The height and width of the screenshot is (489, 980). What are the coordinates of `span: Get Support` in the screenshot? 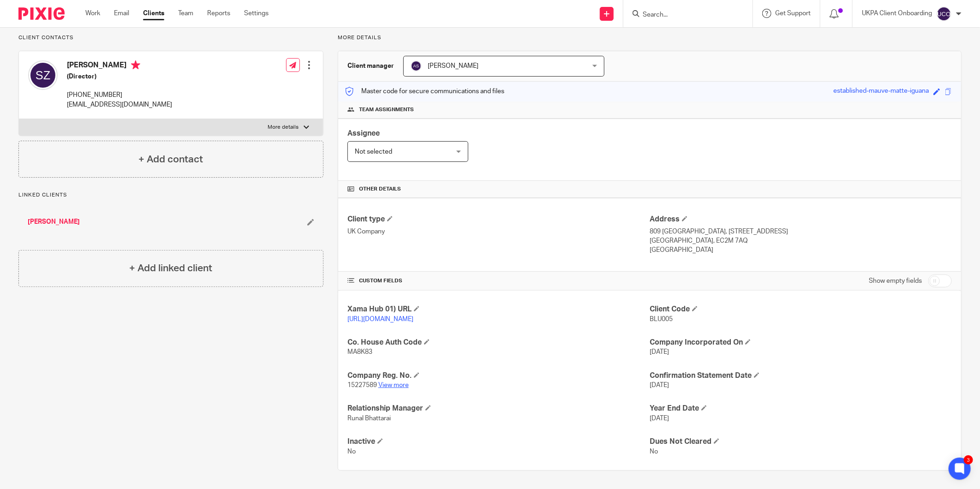 It's located at (793, 14).